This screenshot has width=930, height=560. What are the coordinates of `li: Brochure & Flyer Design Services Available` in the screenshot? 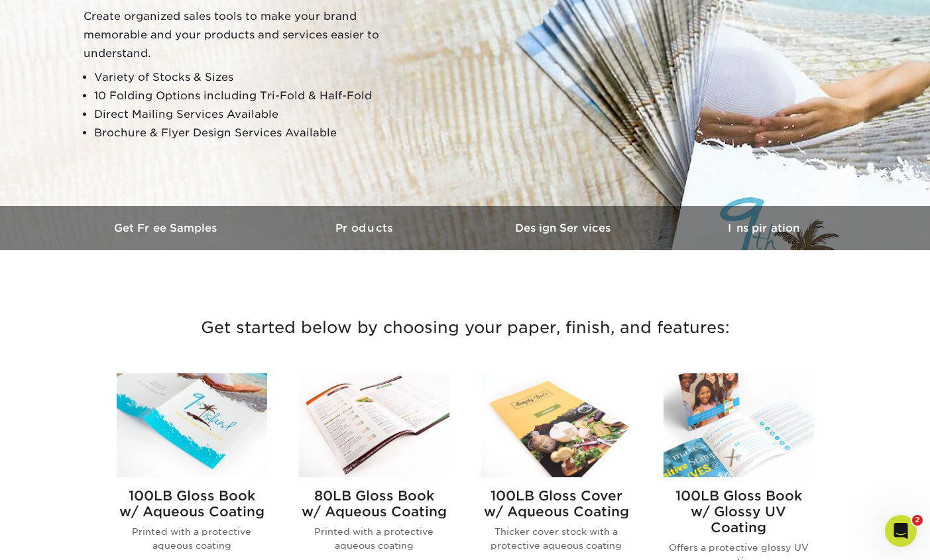 It's located at (254, 133).